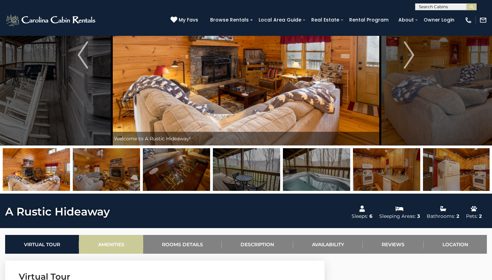 The image size is (492, 280). What do you see at coordinates (455, 244) in the screenshot?
I see `a: Location` at bounding box center [455, 244].